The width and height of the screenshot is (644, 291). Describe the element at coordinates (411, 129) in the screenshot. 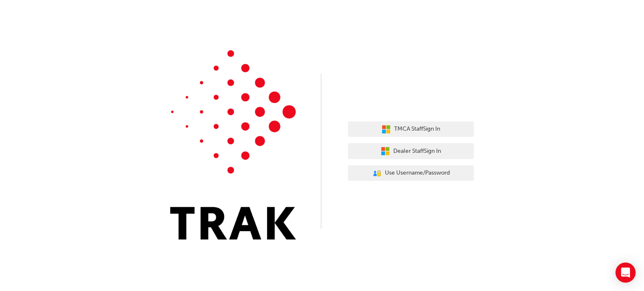

I see `button: TMCA StaffSign In` at that location.